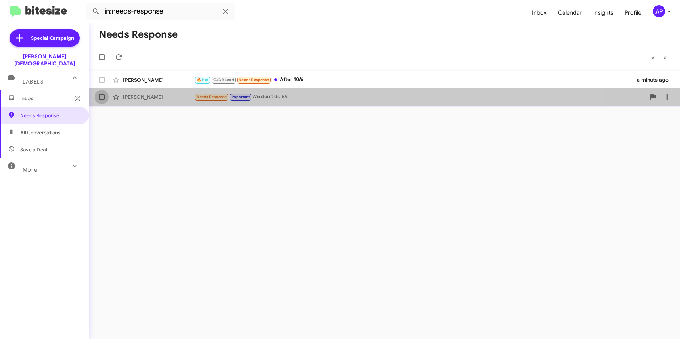  What do you see at coordinates (539, 13) in the screenshot?
I see `a: Inbox` at bounding box center [539, 13].